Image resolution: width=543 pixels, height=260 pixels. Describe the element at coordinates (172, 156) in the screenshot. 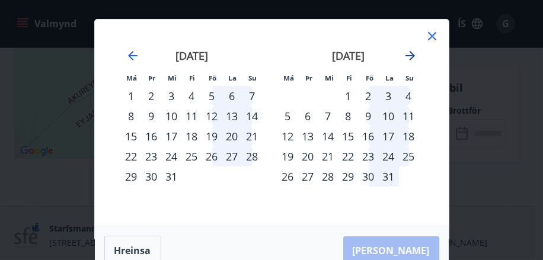

I see `td: Choose miðvikudagur, 24. desember 2025 as your check-in date. It’s available.` at that location.